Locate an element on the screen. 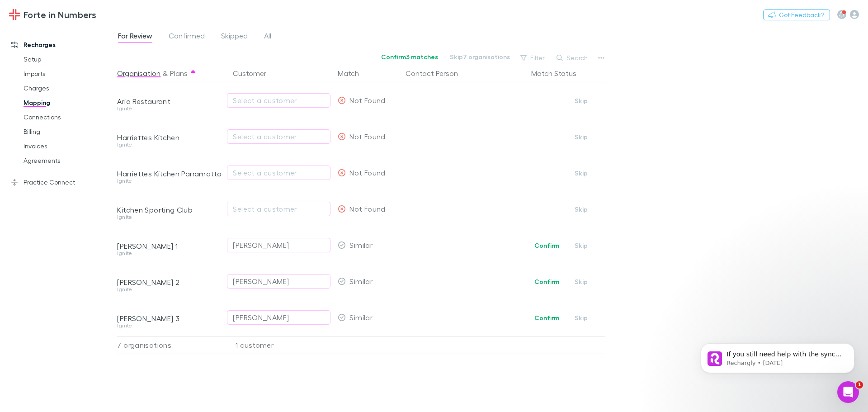 The image size is (868, 412). a: Billing is located at coordinates (68, 132).